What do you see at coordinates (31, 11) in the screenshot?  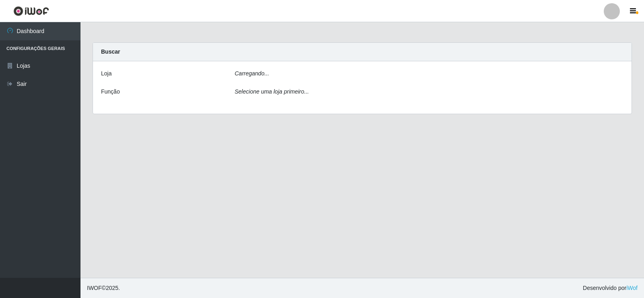 I see `img: CoreUI Logo` at bounding box center [31, 11].